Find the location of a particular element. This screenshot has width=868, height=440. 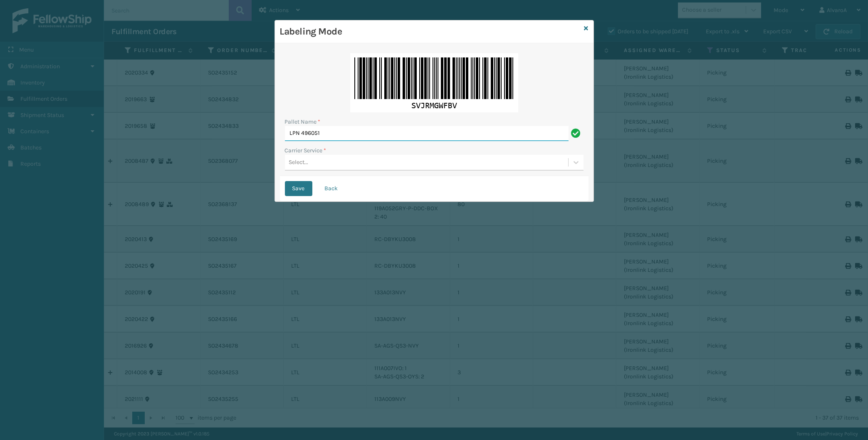

h3: Labeling Mode is located at coordinates (431, 32).